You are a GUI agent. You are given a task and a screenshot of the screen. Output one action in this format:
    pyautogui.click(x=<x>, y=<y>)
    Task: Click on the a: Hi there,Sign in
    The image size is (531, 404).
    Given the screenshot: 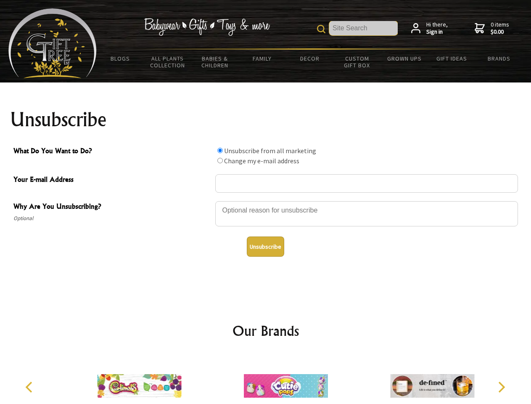 What is the action you would take?
    pyautogui.click(x=429, y=28)
    